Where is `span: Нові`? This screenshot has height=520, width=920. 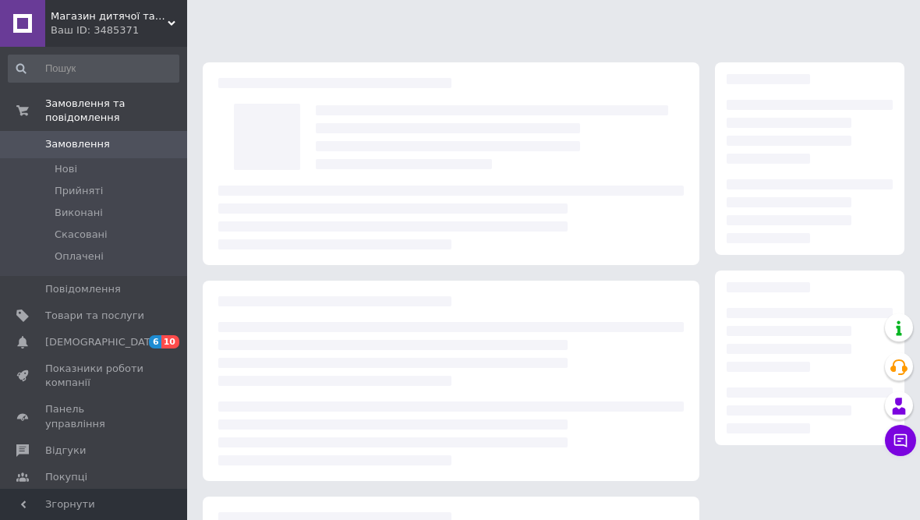
span: Нові is located at coordinates (66, 169).